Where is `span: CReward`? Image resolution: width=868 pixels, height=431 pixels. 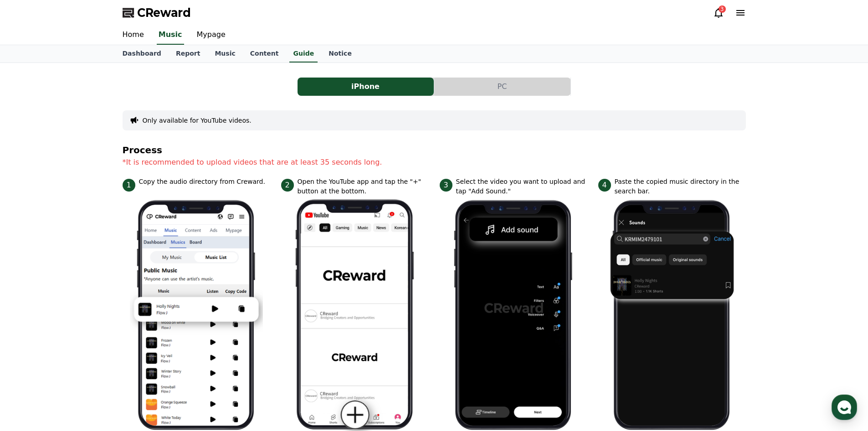
span: CReward is located at coordinates (164, 13).